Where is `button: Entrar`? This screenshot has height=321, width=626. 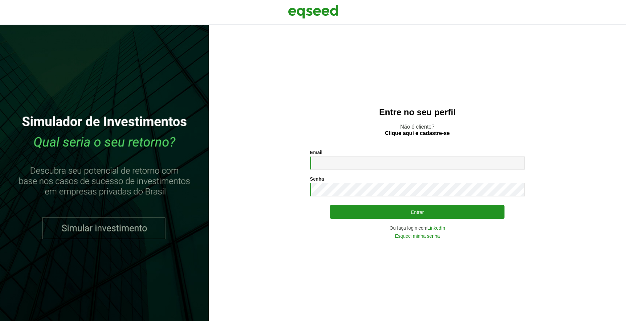 button: Entrar is located at coordinates (417, 212).